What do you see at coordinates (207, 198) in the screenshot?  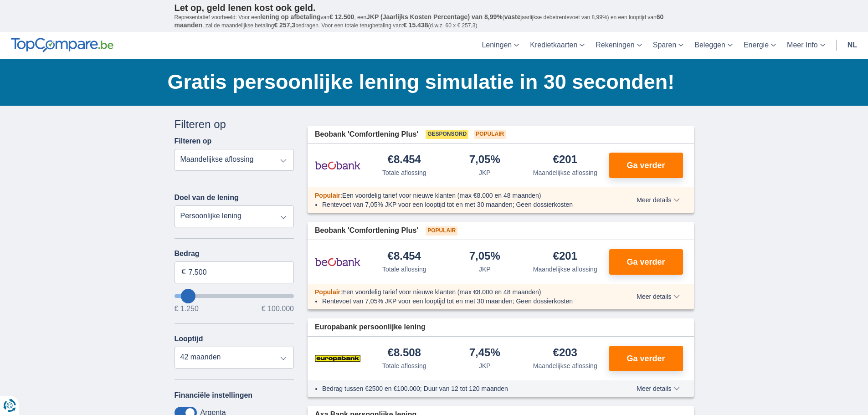 I see `label: Doel van de lening` at bounding box center [207, 198].